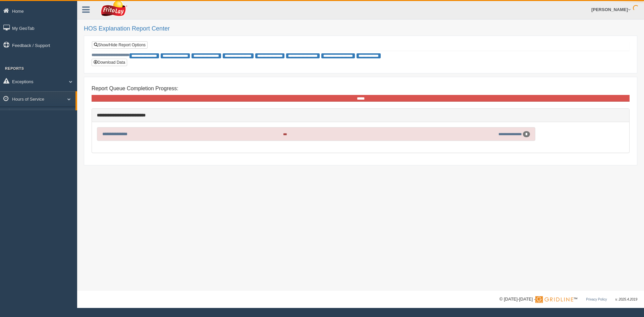  Describe the element at coordinates (361, 29) in the screenshot. I see `h2: HOS Explanation Report Center` at that location.